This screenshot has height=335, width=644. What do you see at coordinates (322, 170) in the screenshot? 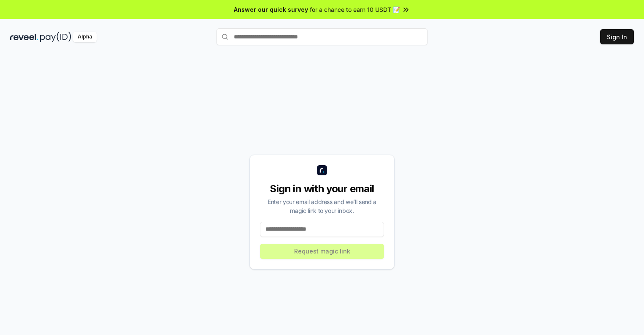
I see `img: logo_small` at bounding box center [322, 170].